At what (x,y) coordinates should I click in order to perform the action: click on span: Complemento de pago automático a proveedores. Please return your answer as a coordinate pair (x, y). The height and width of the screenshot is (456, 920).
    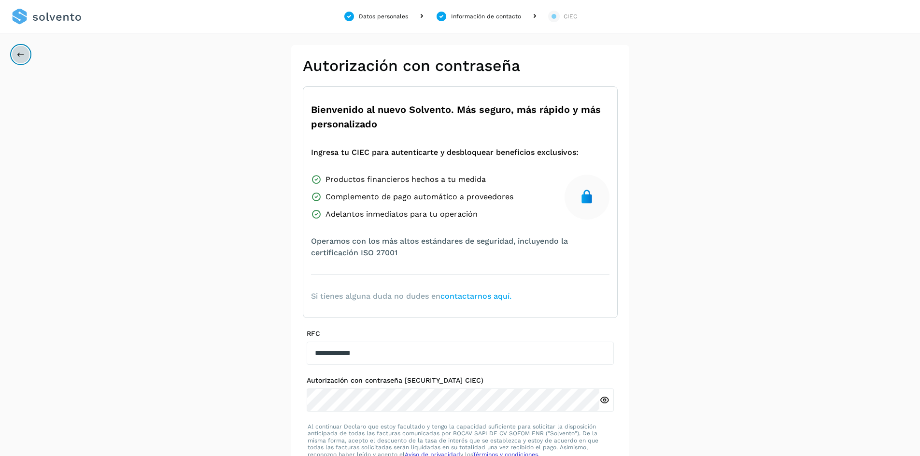
    Looking at the image, I should click on (419, 197).